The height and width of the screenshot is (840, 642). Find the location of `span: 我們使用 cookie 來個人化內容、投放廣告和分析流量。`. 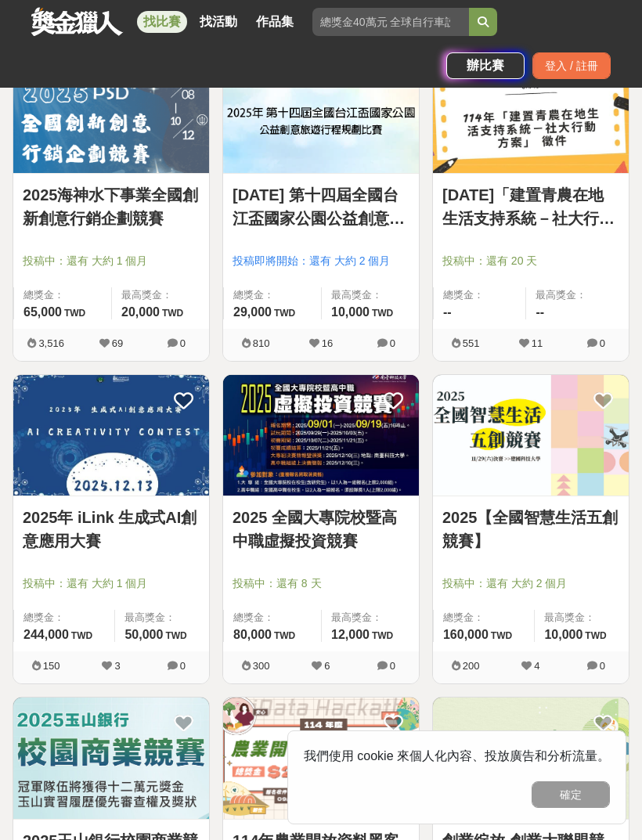

span: 我們使用 cookie 來個人化內容、投放廣告和分析流量。 is located at coordinates (457, 756).